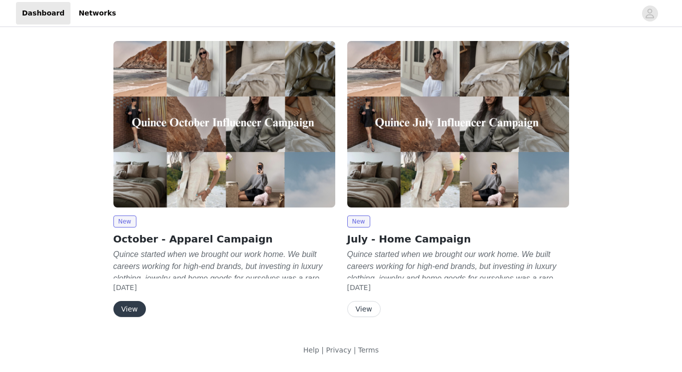 This screenshot has height=372, width=682. I want to click on div: avatar, so click(650, 13).